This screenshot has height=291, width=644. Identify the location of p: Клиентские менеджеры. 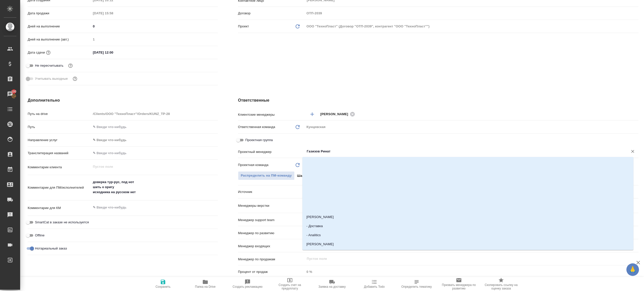
(271, 115).